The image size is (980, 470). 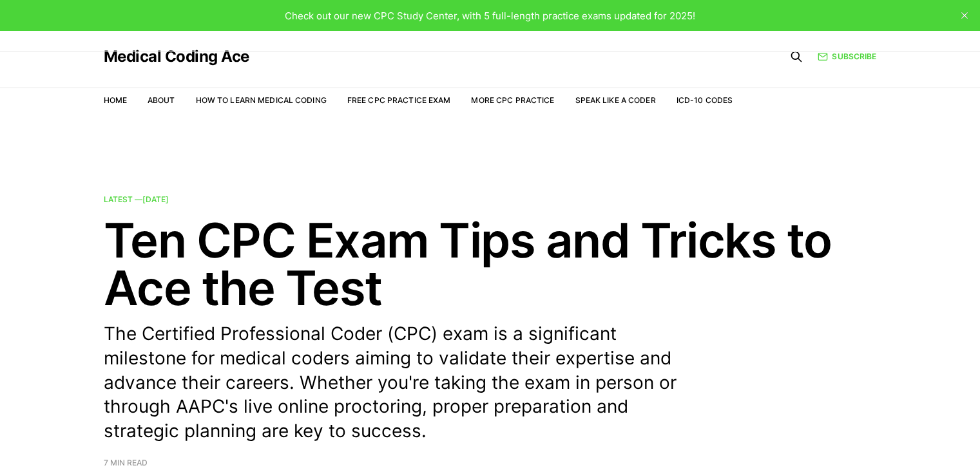 I want to click on a: Free CPC Practice Exam, so click(x=398, y=100).